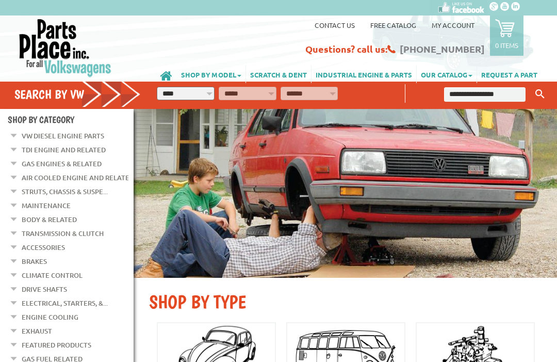  Describe the element at coordinates (37, 331) in the screenshot. I see `a: Exhaust` at that location.